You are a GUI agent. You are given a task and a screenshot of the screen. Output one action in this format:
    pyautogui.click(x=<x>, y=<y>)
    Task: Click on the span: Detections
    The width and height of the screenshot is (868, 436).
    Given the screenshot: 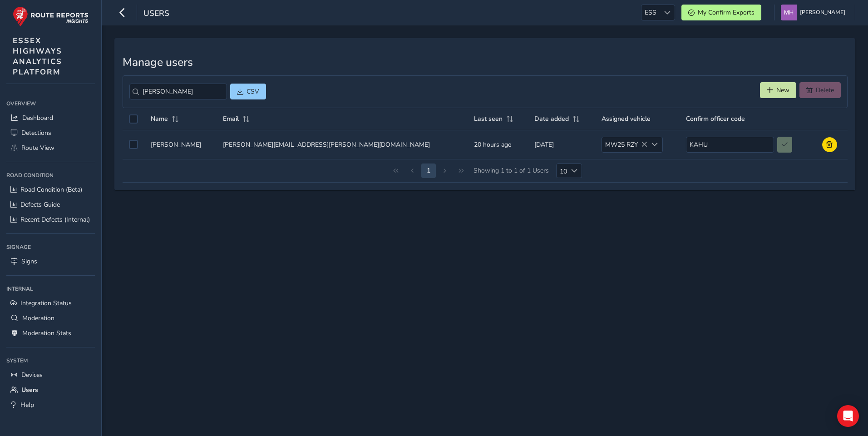 What is the action you would take?
    pyautogui.click(x=36, y=133)
    